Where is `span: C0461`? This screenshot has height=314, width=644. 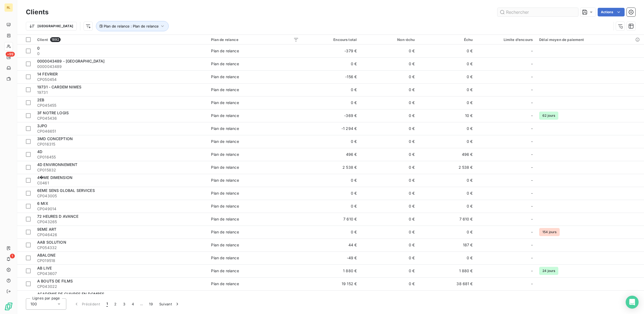 span: C0461 is located at coordinates (121, 183).